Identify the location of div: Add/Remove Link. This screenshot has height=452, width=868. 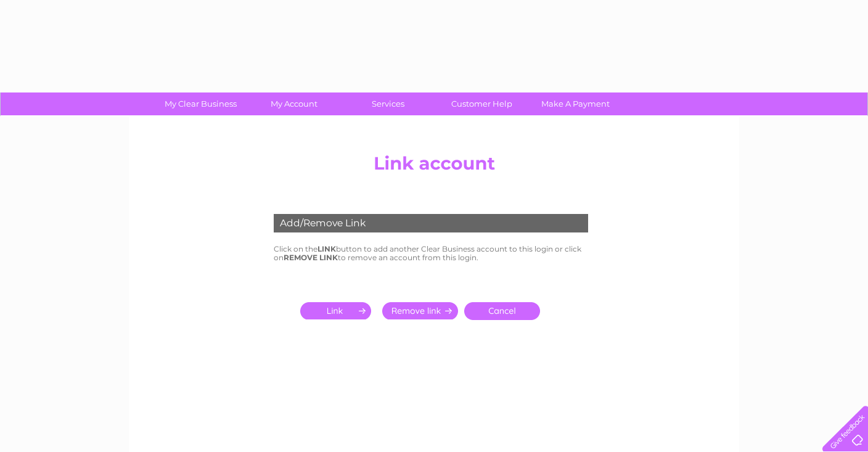
(431, 223).